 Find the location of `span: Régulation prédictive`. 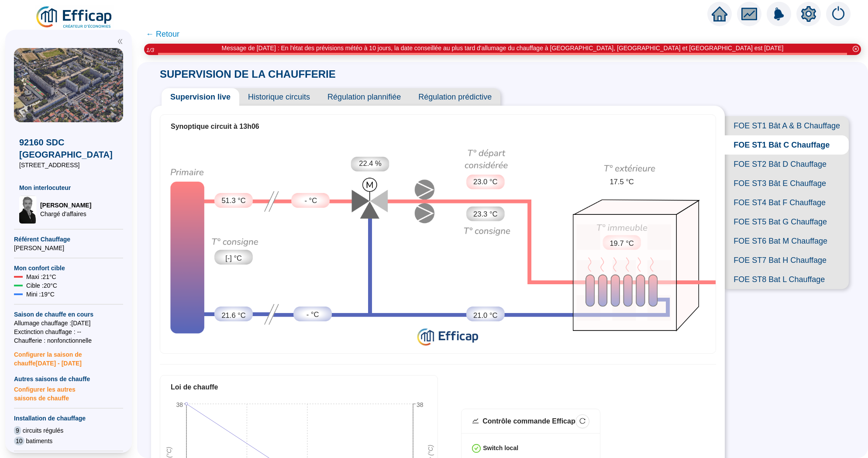

span: Régulation prédictive is located at coordinates (455, 97).